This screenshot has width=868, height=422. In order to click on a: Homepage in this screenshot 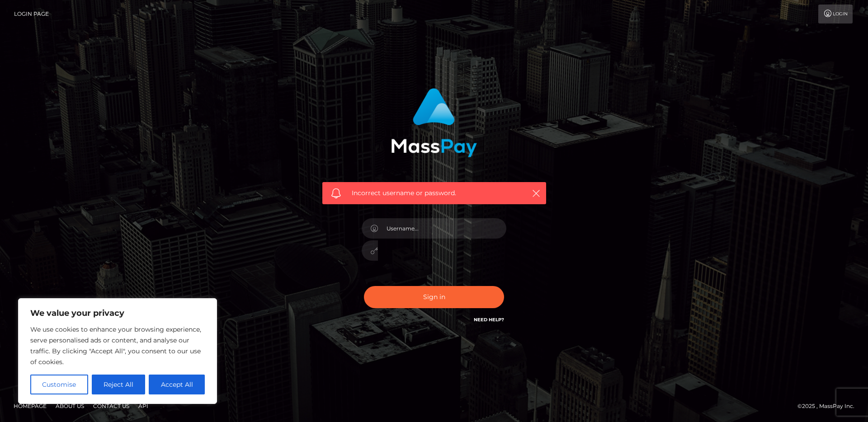, I will do `click(30, 407)`.